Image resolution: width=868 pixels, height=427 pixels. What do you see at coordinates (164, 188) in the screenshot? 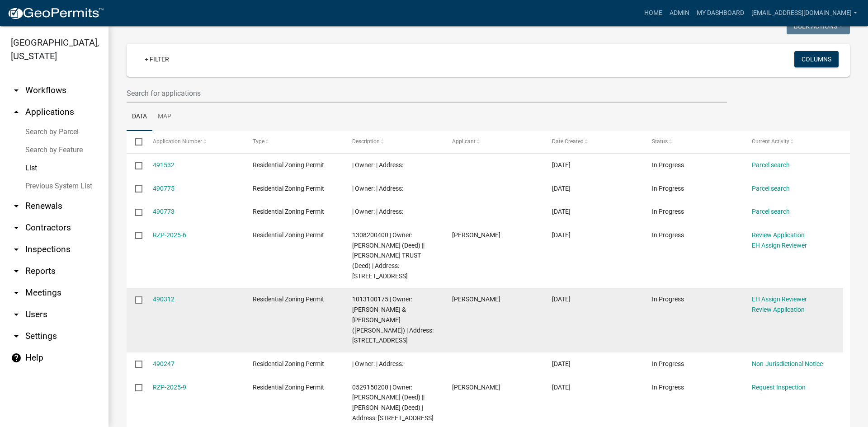
I see `a: 490775` at bounding box center [164, 188].